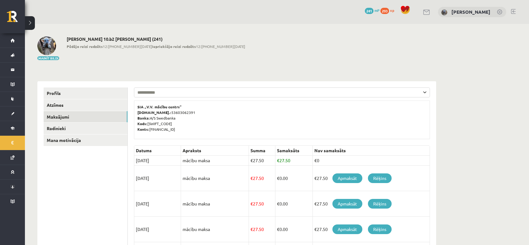 The image size is (529, 245). What do you see at coordinates (85, 140) in the screenshot?
I see `a: Mana motivācija` at bounding box center [85, 140].